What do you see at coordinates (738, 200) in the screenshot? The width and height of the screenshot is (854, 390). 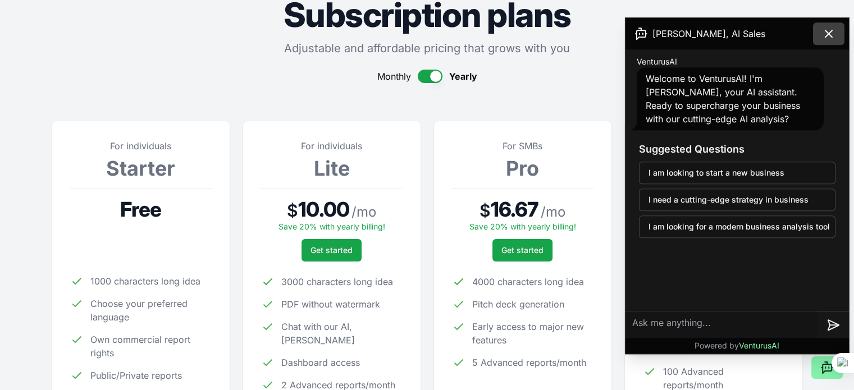 I see `button: I need a cutting-edge strategy in business` at bounding box center [738, 200].